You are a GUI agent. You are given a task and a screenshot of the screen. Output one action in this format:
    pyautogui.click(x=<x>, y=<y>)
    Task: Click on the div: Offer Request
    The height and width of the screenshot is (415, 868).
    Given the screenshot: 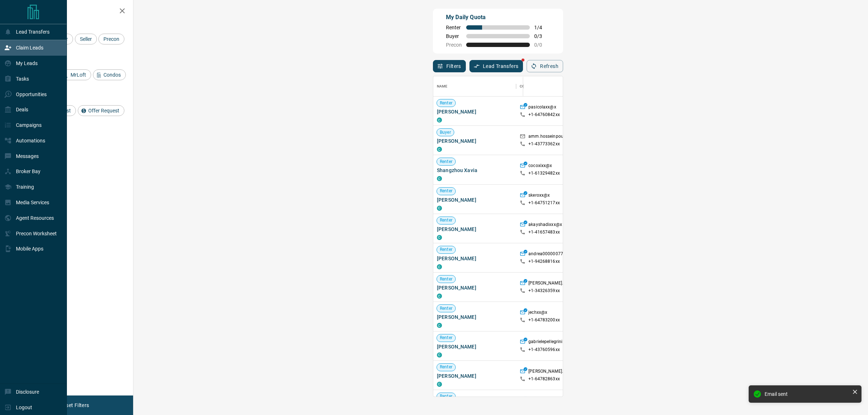 What is the action you would take?
    pyautogui.click(x=101, y=111)
    